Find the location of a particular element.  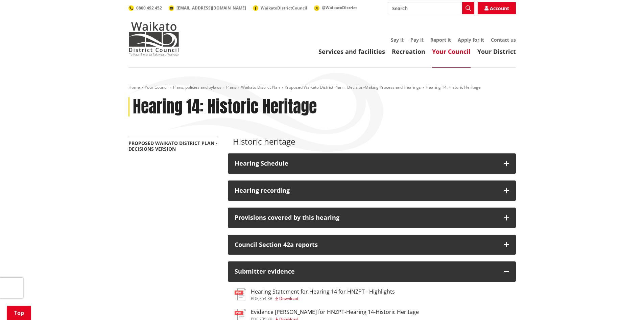

a: Hearing Statement for Hearing 14 for HNZPT - Highlights pdf,354 KB Download is located at coordinates (315, 294).